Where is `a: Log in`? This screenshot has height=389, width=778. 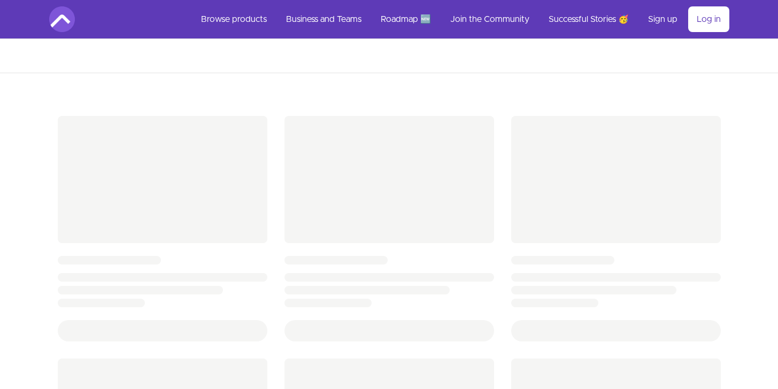 a: Log in is located at coordinates (708, 19).